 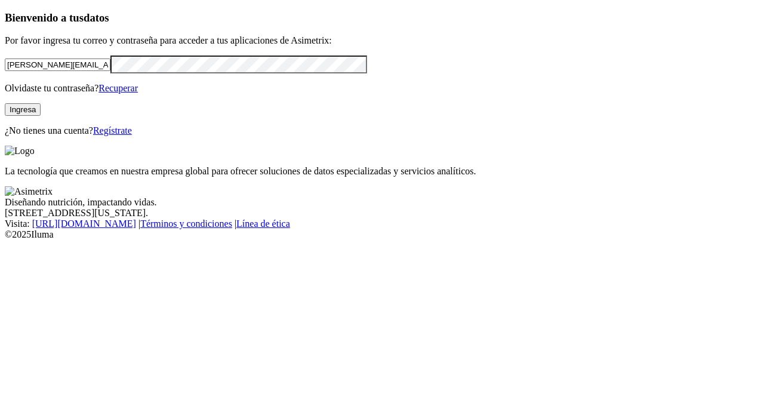 What do you see at coordinates (382, 41) in the screenshot?
I see `p: Por favor ingresa tu correo y contraseña para acceder a tus aplicaciones de Asimetrix:` at bounding box center [382, 41].